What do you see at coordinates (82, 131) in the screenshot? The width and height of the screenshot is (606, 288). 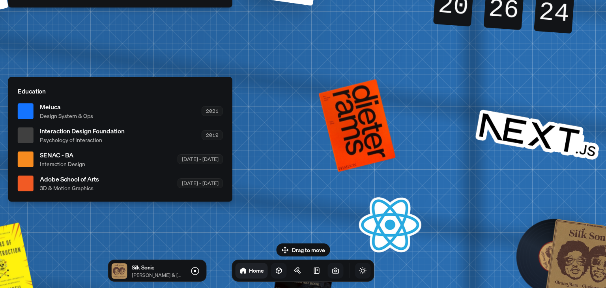 I see `span: Interaction Design Foundation` at bounding box center [82, 131].